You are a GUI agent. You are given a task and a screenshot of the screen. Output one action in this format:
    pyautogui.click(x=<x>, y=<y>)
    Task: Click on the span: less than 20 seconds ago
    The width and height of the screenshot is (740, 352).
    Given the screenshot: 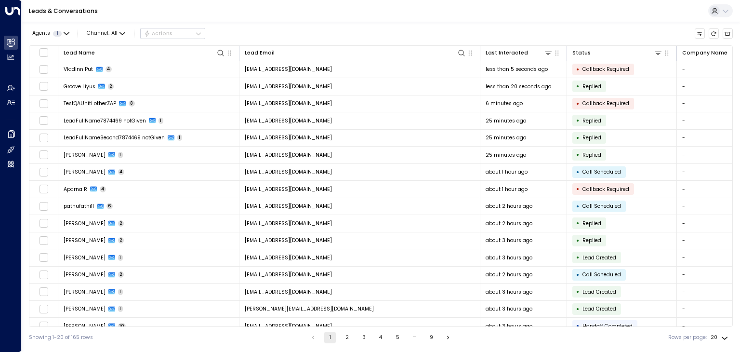 What is the action you would take?
    pyautogui.click(x=518, y=86)
    